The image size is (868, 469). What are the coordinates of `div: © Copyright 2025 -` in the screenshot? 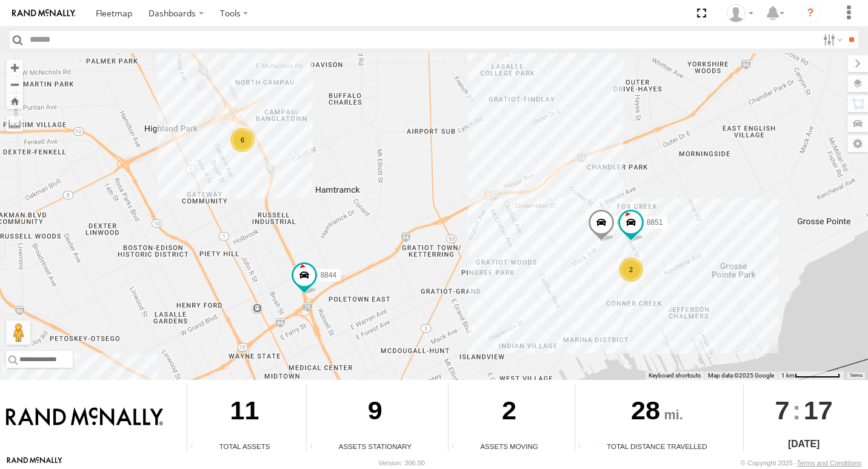 It's located at (800, 463).